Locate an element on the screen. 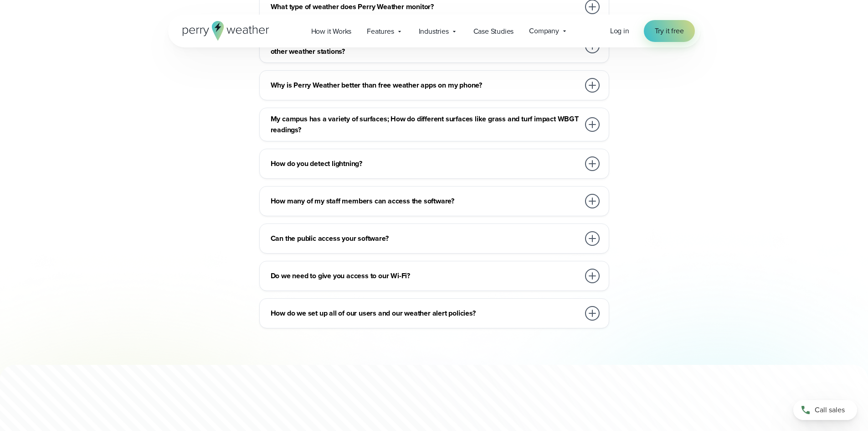  a: Try it free is located at coordinates (670, 31).